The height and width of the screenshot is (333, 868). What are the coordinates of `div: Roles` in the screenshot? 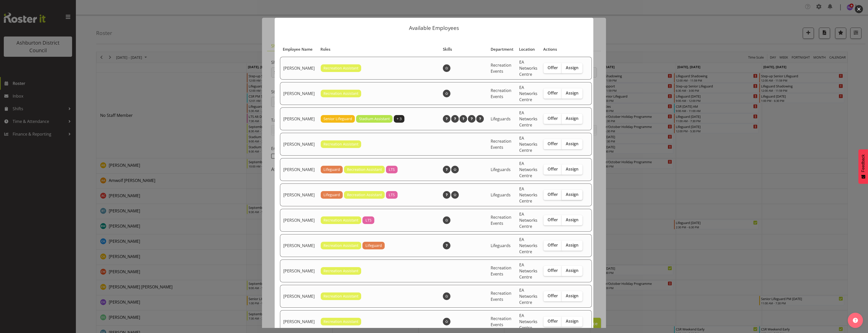 It's located at (379, 49).